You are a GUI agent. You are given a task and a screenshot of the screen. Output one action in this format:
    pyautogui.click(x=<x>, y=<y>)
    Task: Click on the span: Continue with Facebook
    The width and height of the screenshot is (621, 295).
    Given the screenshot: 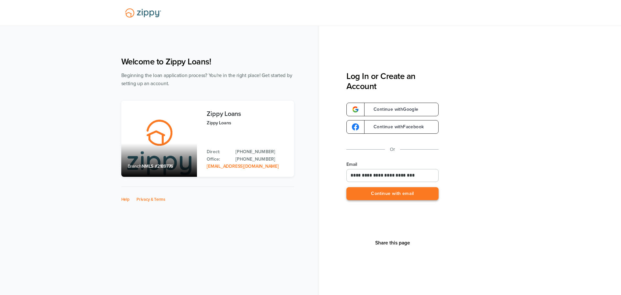 What is the action you would take?
    pyautogui.click(x=395, y=127)
    